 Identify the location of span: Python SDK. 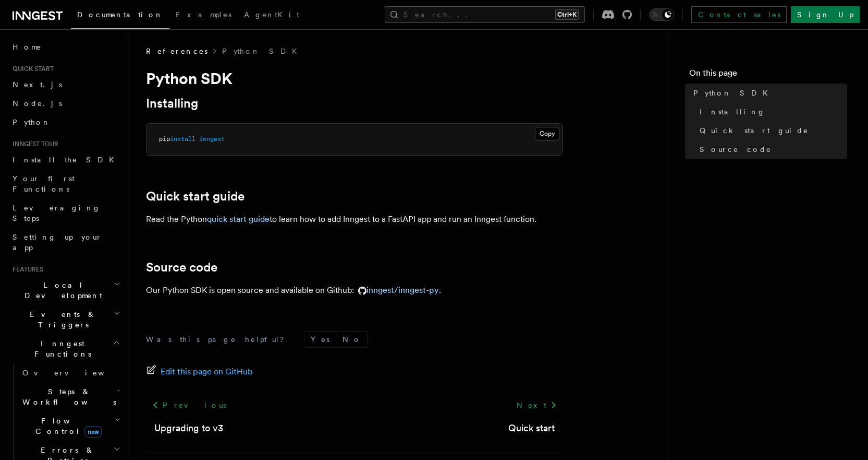
(734, 93).